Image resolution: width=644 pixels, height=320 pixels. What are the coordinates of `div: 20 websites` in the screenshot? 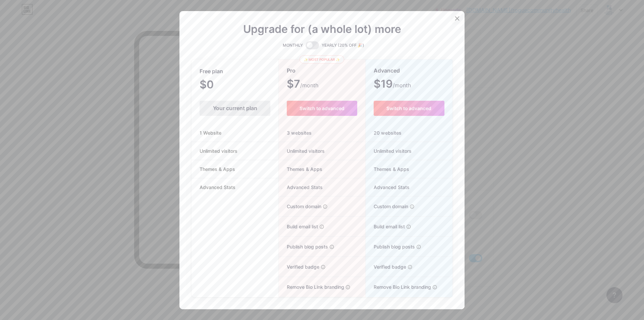 It's located at (409, 133).